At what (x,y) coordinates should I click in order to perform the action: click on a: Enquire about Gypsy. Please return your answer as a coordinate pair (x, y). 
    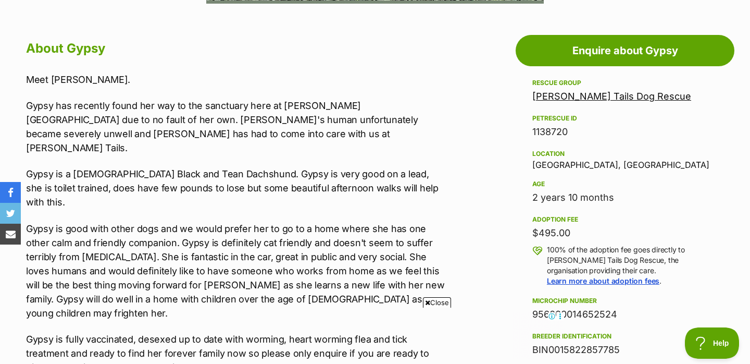
    Looking at the image, I should click on (625, 51).